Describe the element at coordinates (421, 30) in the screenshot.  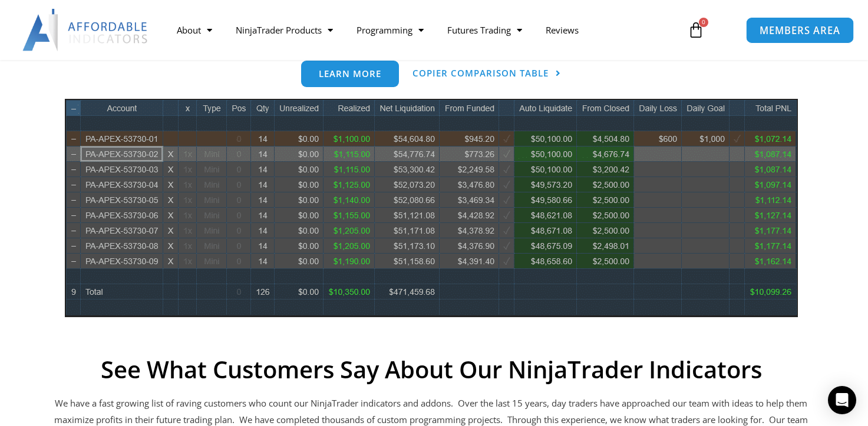
I see `nav: Menu` at that location.